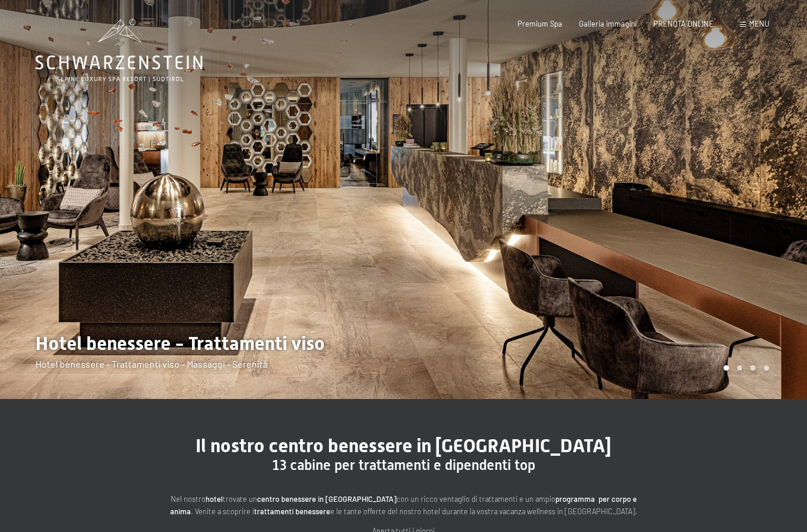 The image size is (807, 532). What do you see at coordinates (292, 511) in the screenshot?
I see `strong: trattamenti benessere` at bounding box center [292, 511].